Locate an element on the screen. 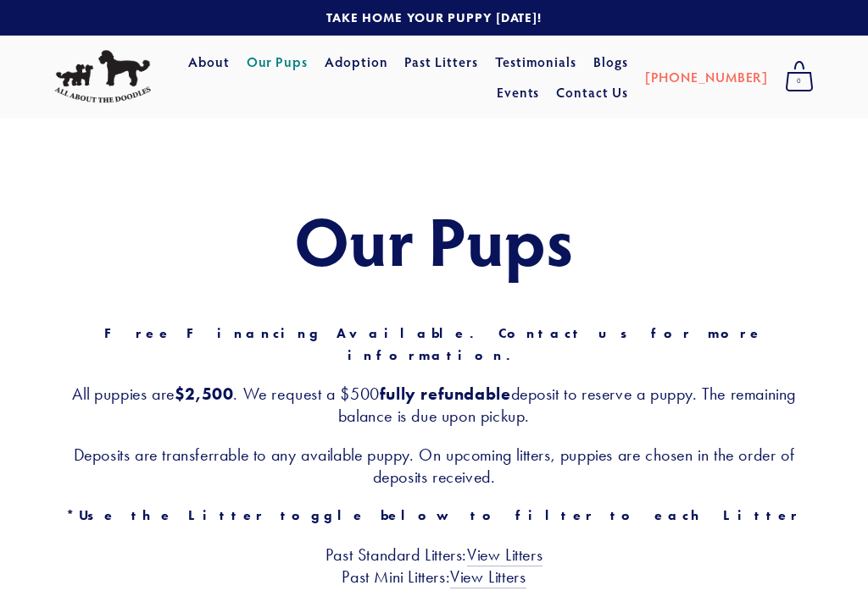 This screenshot has width=868, height=591. a: About is located at coordinates (209, 62).